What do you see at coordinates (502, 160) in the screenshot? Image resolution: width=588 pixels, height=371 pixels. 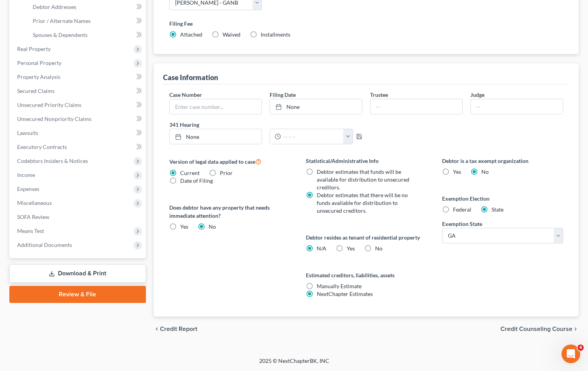 I see `label: Debtor is a tax exempt organization` at bounding box center [502, 160].